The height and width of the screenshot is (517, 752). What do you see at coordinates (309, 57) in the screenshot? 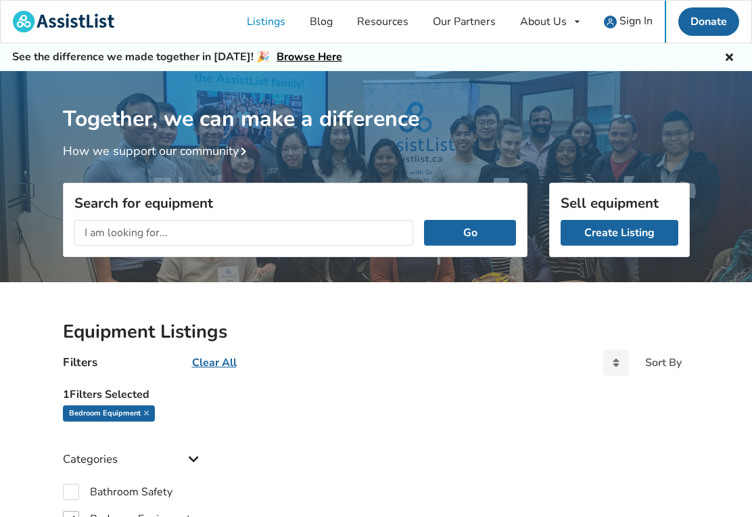
I see `a: Browse Here` at bounding box center [309, 57].